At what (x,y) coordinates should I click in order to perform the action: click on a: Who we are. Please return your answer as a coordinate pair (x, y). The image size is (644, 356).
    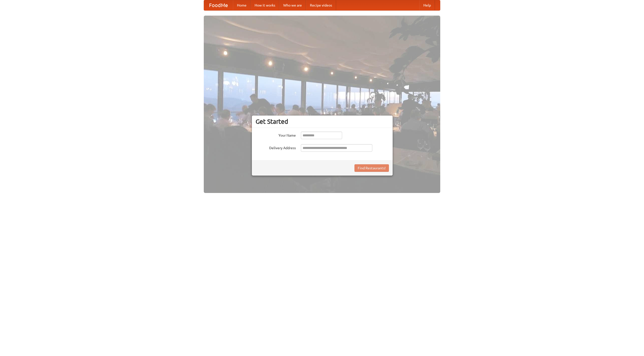
    Looking at the image, I should click on (292, 5).